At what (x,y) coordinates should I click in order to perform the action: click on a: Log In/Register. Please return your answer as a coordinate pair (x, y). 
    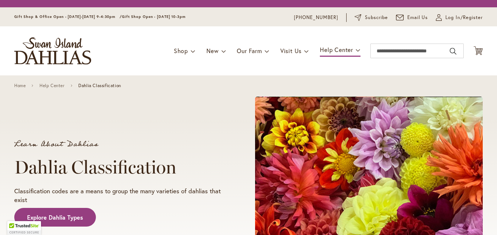
    Looking at the image, I should click on (459, 18).